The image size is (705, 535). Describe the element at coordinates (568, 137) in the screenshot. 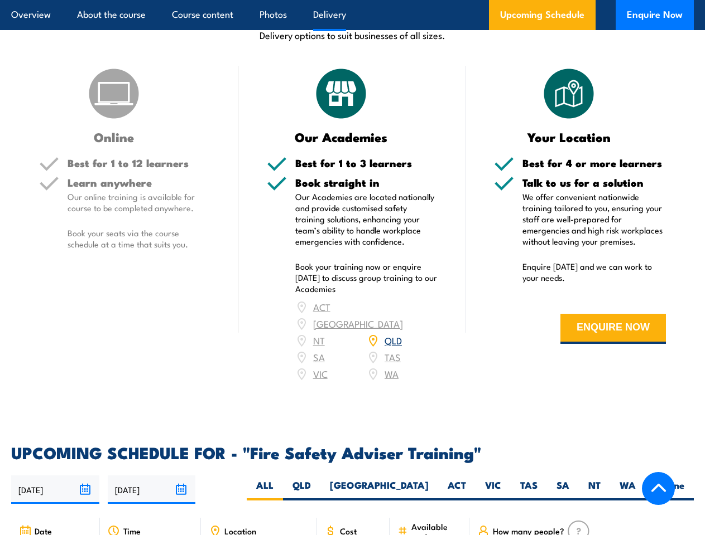

I see `h3: Your Location` at that location.